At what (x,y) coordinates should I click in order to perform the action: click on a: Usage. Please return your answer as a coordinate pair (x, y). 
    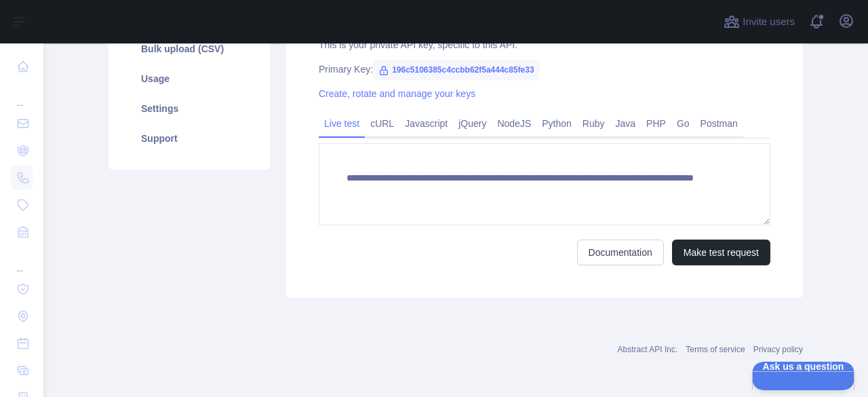
    Looking at the image, I should click on (189, 78).